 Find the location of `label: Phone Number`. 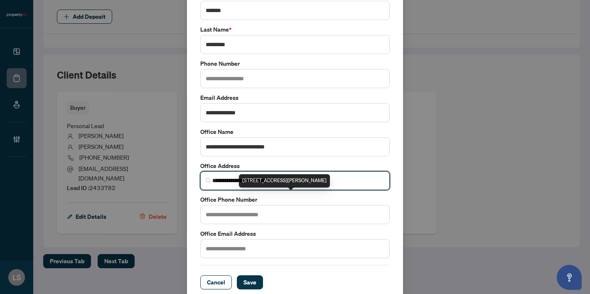

label: Phone Number is located at coordinates (295, 64).